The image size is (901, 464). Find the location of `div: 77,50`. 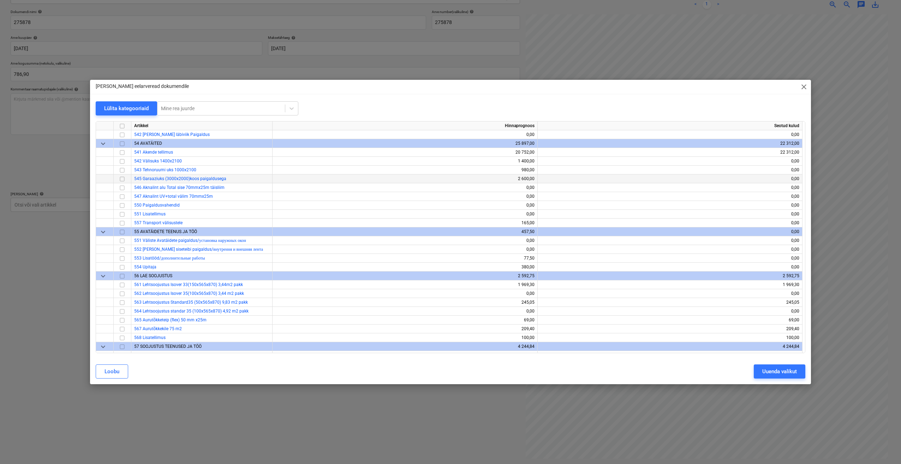

div: 77,50 is located at coordinates (405, 258).